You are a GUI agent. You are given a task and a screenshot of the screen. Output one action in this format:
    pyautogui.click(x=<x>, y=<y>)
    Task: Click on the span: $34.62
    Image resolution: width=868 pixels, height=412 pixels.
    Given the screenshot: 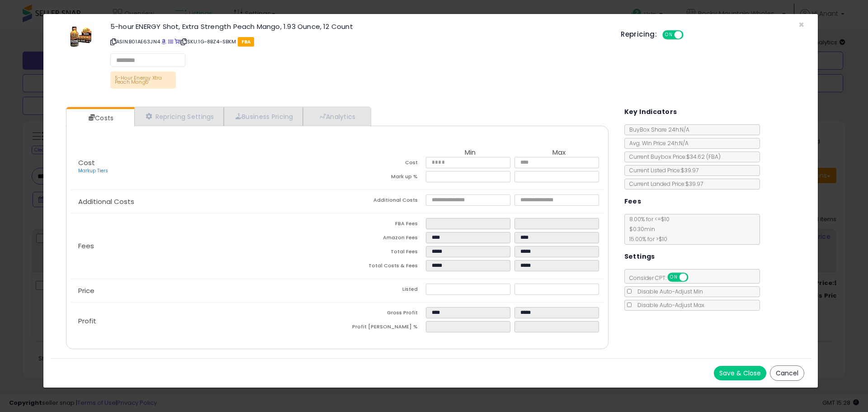 What is the action you would take?
    pyautogui.click(x=703, y=156)
    